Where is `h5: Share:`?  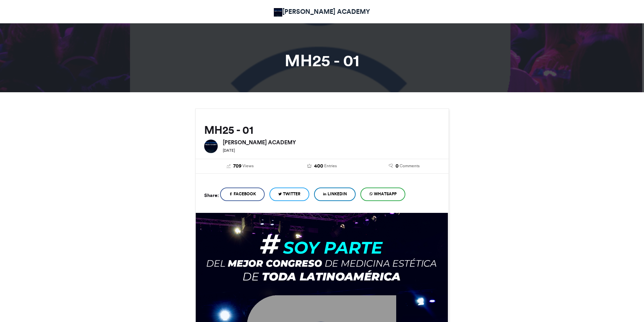 h5: Share: is located at coordinates (211, 195).